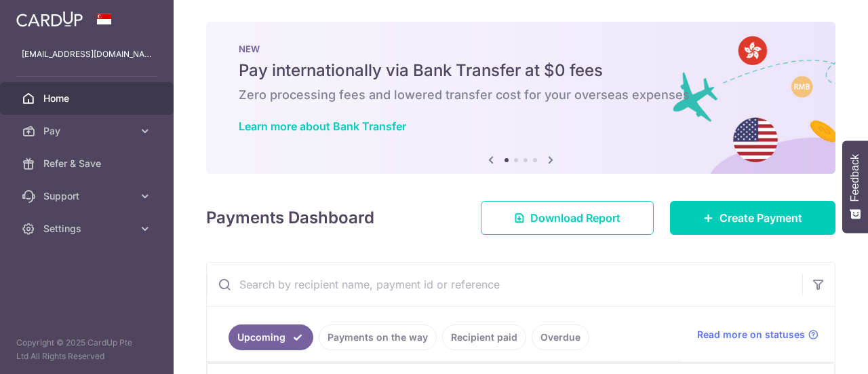  What do you see at coordinates (271, 337) in the screenshot?
I see `a: Upcoming` at bounding box center [271, 337].